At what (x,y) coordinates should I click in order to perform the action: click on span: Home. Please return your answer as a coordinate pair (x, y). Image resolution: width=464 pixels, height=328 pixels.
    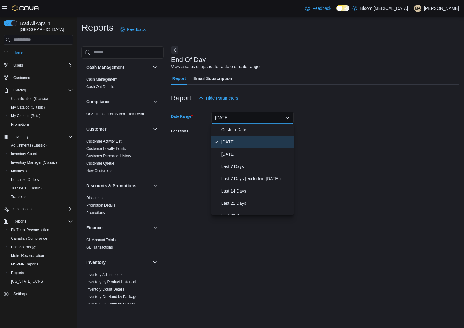
    Looking at the image, I should click on (42, 53).